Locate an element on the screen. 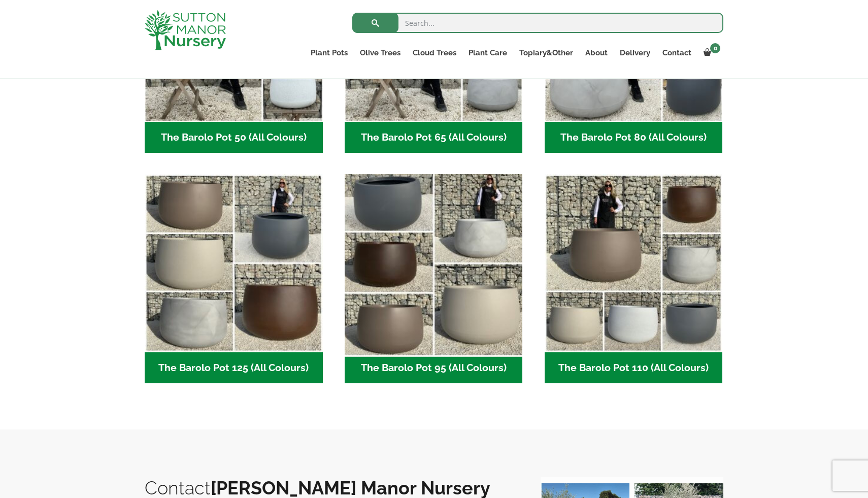  a: About is located at coordinates (596, 53).